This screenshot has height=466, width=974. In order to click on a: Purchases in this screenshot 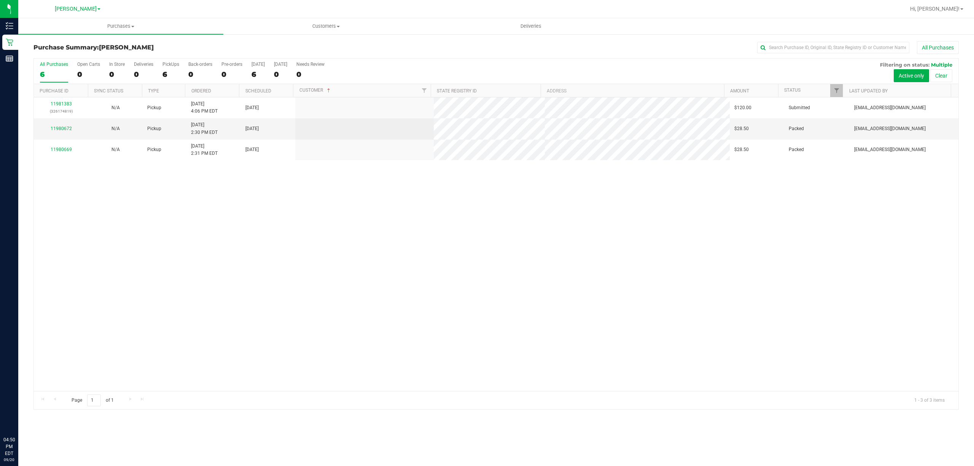, I will do `click(121, 26)`.